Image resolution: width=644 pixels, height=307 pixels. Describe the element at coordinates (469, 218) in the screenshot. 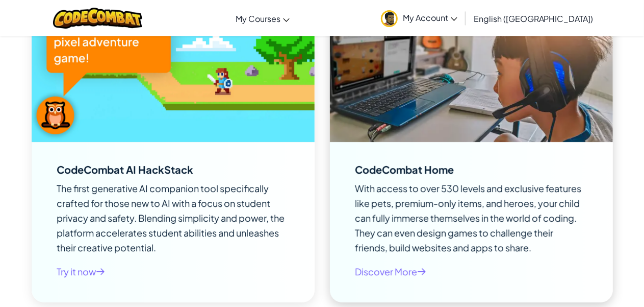

I see `span: With access to over 530 levels and exclusive features like pets, premium-only items, and heroes, ...` at that location.